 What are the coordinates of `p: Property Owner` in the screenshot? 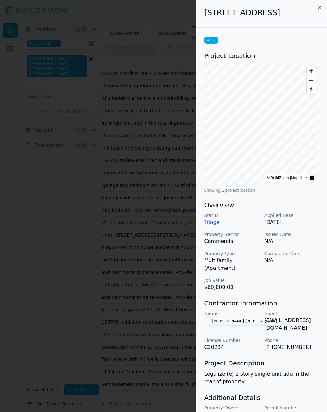 It's located at (231, 408).